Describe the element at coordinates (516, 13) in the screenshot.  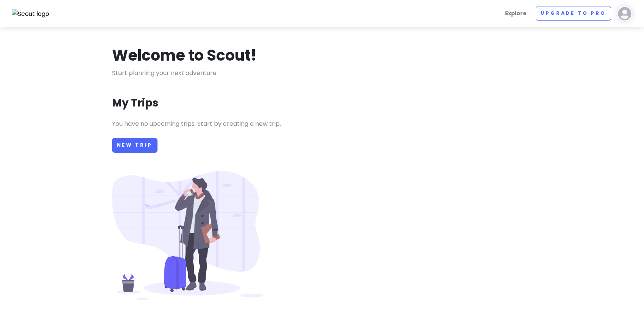
I see `a: Explore` at that location.